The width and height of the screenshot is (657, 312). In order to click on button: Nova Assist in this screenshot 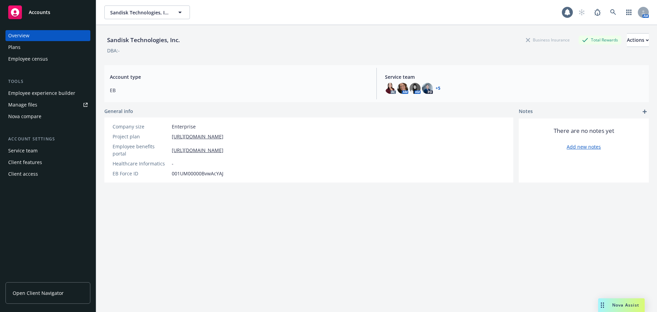, I will do `click(621, 305)`.